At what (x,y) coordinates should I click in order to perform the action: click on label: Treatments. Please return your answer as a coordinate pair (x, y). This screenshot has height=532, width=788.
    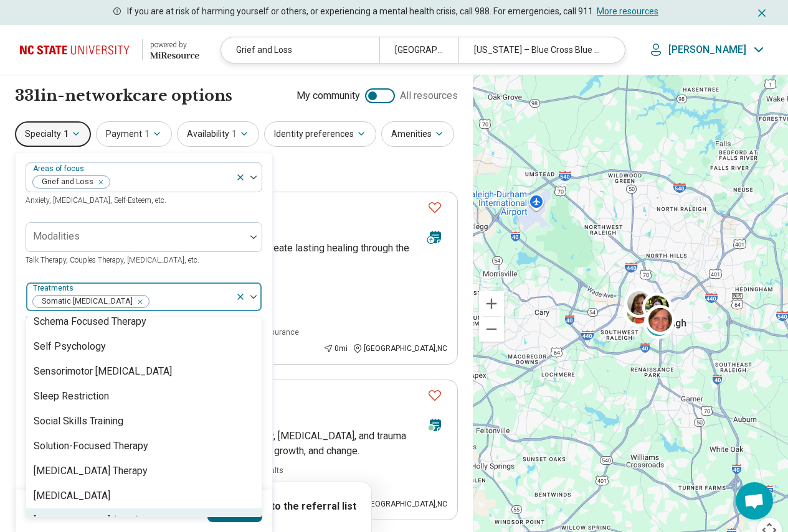
    Looking at the image, I should click on (54, 288).